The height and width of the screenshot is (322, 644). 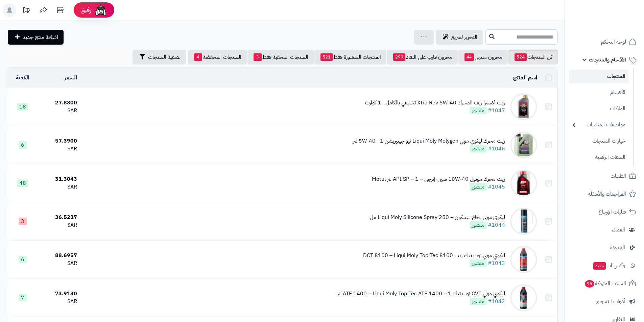 What do you see at coordinates (496, 263) in the screenshot?
I see `a: #1043` at bounding box center [496, 263].